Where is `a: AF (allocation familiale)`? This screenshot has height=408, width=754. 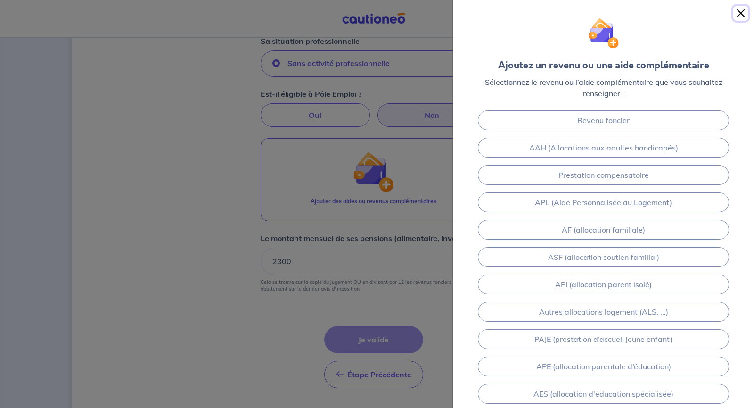
a: AF (allocation familiale) is located at coordinates (603, 230).